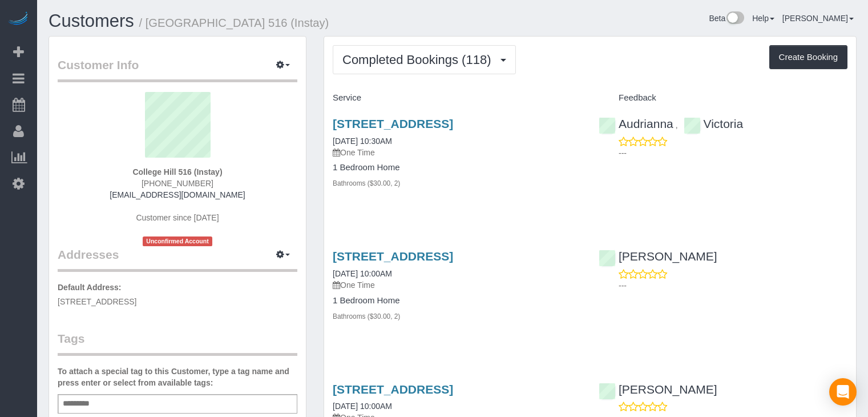  What do you see at coordinates (636, 123) in the screenshot?
I see `a: Audrianna` at bounding box center [636, 123].